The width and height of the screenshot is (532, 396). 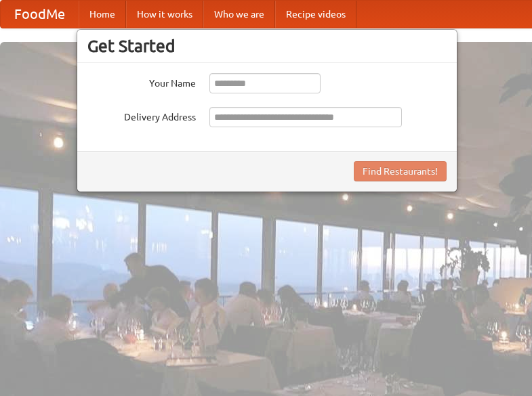 What do you see at coordinates (400, 171) in the screenshot?
I see `button: Find Restaurants!` at bounding box center [400, 171].